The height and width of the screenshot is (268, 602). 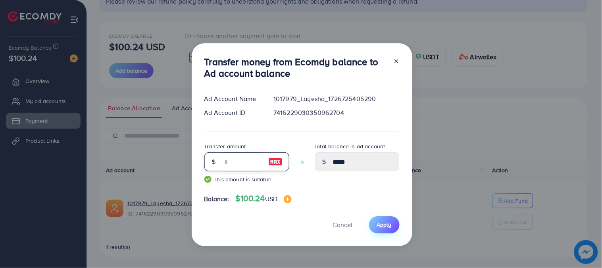 I want to click on button: Apply, so click(x=384, y=224).